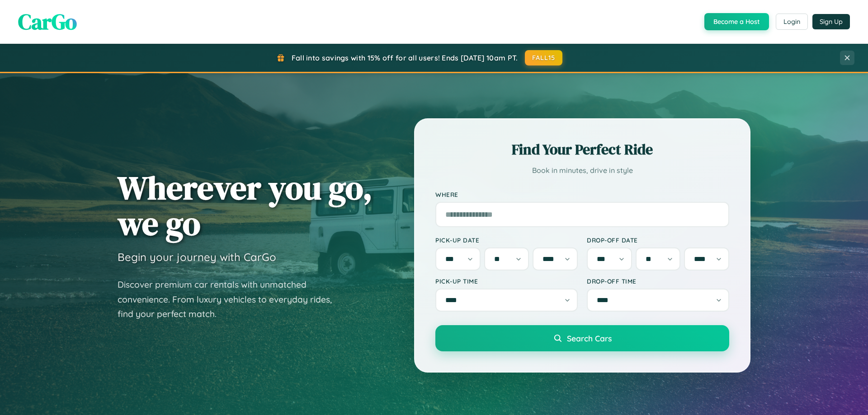 Image resolution: width=868 pixels, height=415 pixels. Describe the element at coordinates (197, 257) in the screenshot. I see `h3: Begin your journey with CarGo` at that location.